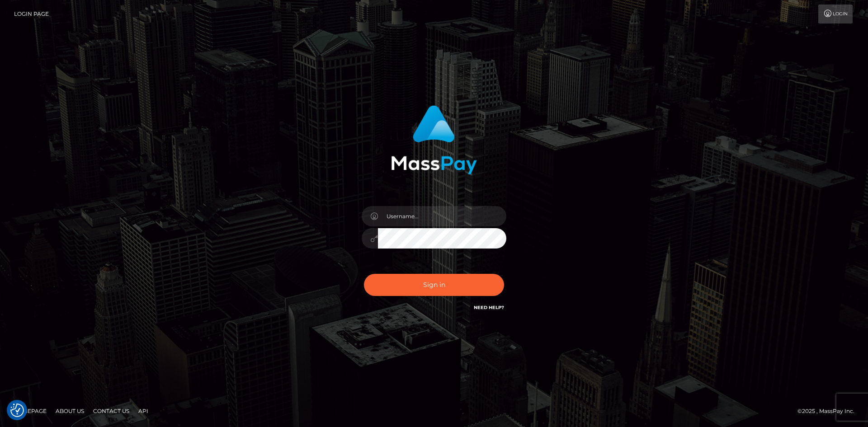 The width and height of the screenshot is (868, 427). I want to click on a: Homepage, so click(30, 411).